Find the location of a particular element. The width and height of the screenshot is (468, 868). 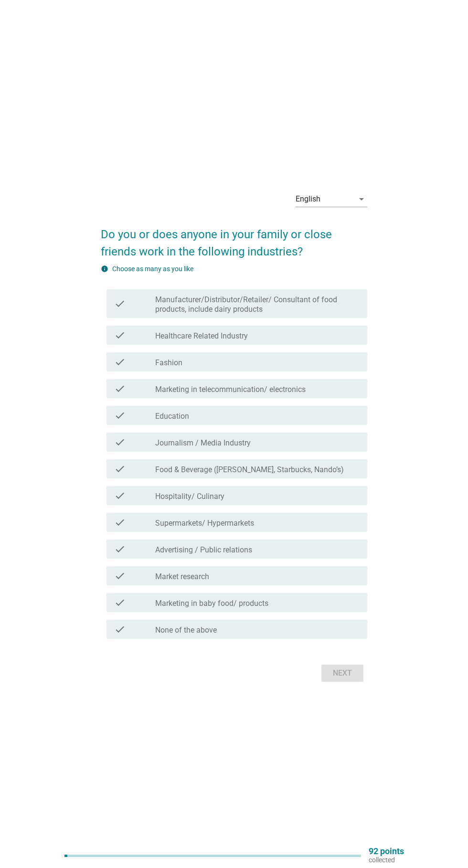

label: Marketing in baby food/ products is located at coordinates (212, 603).